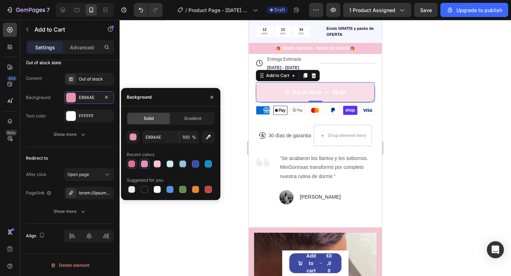 This screenshot has width=511, height=276. What do you see at coordinates (66, 72) in the screenshot?
I see `button: Out of stock` at bounding box center [66, 72].